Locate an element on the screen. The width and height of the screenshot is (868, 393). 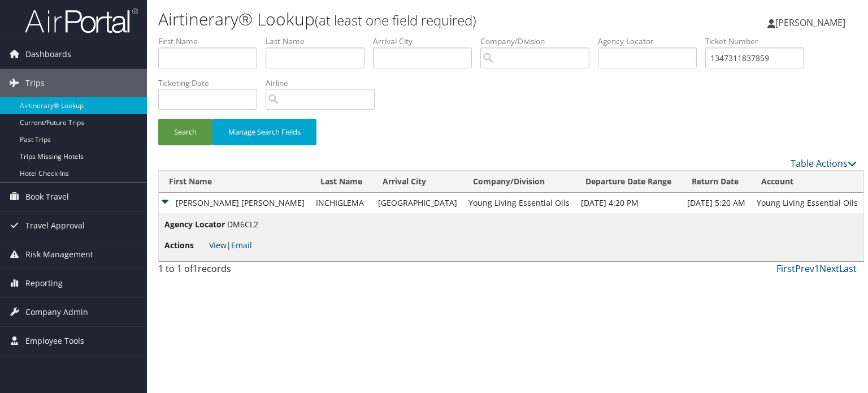
label: Ticketing Date is located at coordinates (212, 83).